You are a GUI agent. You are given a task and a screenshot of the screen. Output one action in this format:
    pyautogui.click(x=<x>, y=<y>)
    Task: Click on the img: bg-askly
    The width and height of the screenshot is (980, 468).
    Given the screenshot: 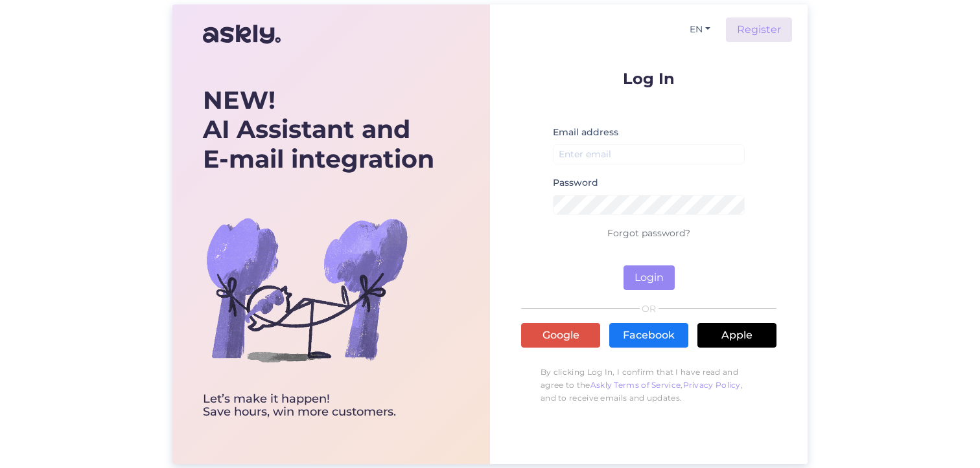 What is the action you would take?
    pyautogui.click(x=306, y=290)
    